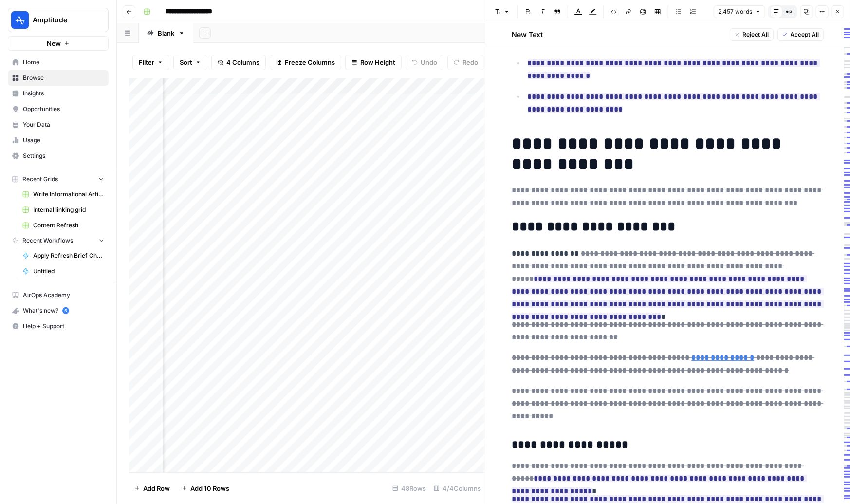 Image resolution: width=850 pixels, height=504 pixels. Describe the element at coordinates (205, 489) in the screenshot. I see `button: Add 10 Rows` at that location.